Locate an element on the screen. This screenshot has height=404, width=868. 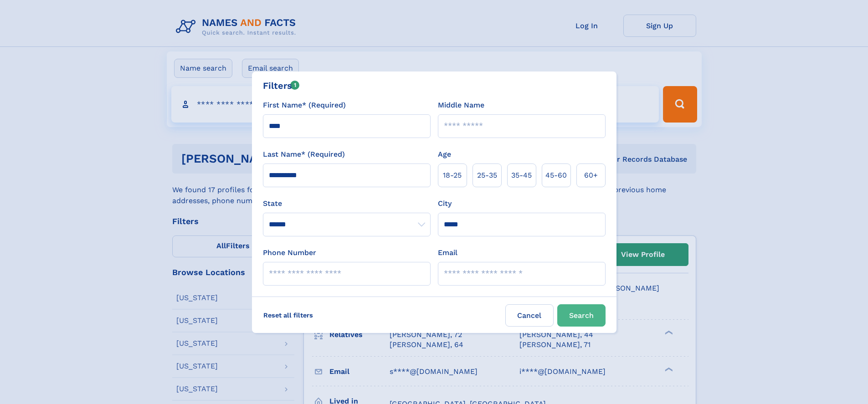
label: Middle Name is located at coordinates (461, 105).